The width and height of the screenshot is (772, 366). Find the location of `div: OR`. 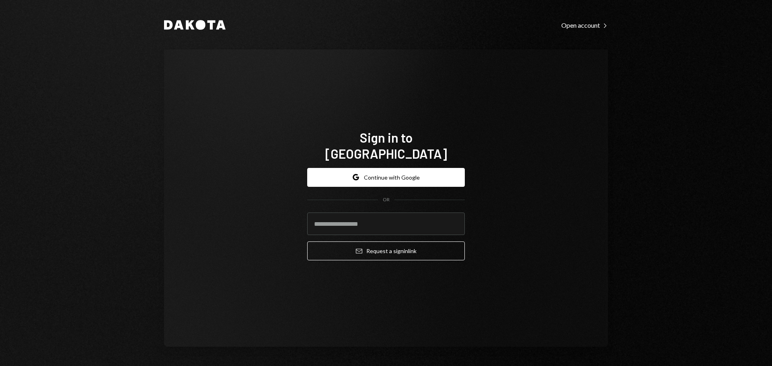

div: OR is located at coordinates (386, 200).